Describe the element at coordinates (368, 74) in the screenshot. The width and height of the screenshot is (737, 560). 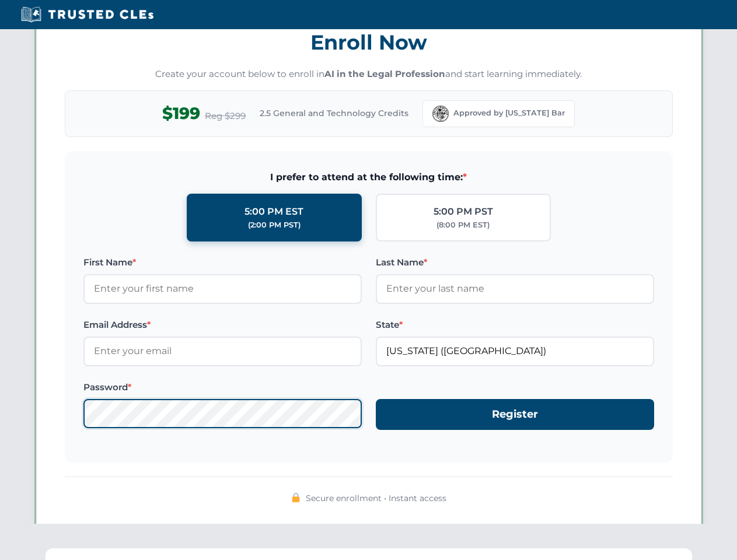
I see `p: Create your account below to enroll in and start learning immediately.` at that location.